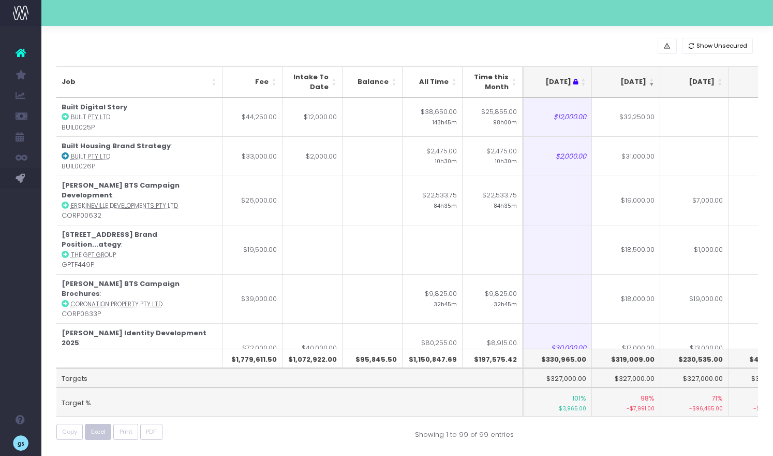 The height and width of the screenshot is (456, 773). What do you see at coordinates (126, 431) in the screenshot?
I see `button: Print` at bounding box center [126, 431].